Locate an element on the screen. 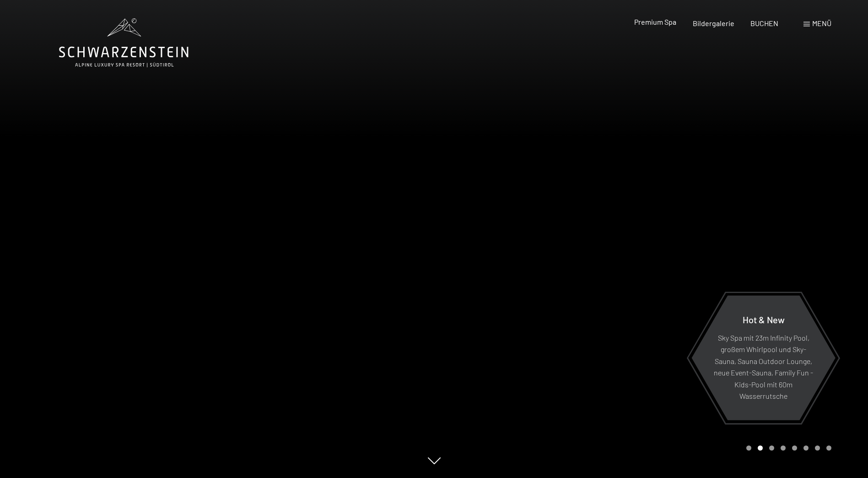 The height and width of the screenshot is (478, 868). div: Carousel Page 2 (Current Slide) is located at coordinates (760, 448).